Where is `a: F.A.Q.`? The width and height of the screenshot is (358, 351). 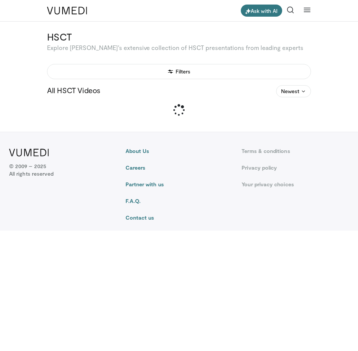 a: F.A.Q. is located at coordinates (179, 201).